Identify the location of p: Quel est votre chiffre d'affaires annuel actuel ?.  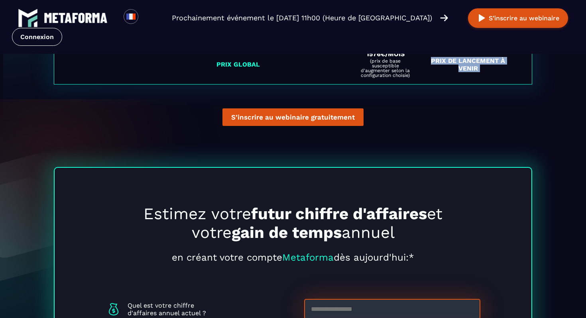
(167, 310).